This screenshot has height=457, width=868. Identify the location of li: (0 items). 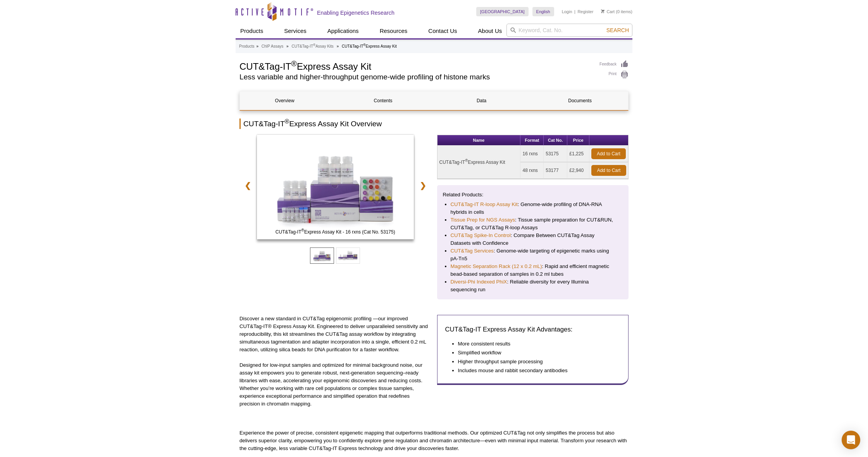
(617, 12).